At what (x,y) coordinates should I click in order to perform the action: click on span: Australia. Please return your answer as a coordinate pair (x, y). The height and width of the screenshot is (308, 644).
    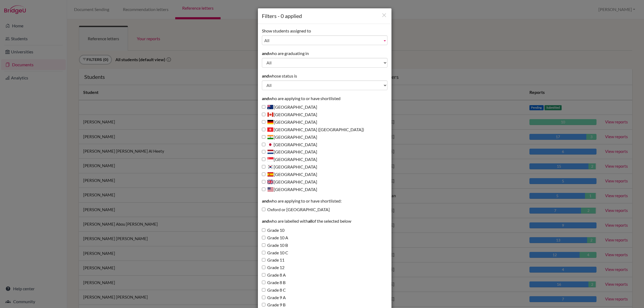
    Looking at the image, I should click on (271, 107).